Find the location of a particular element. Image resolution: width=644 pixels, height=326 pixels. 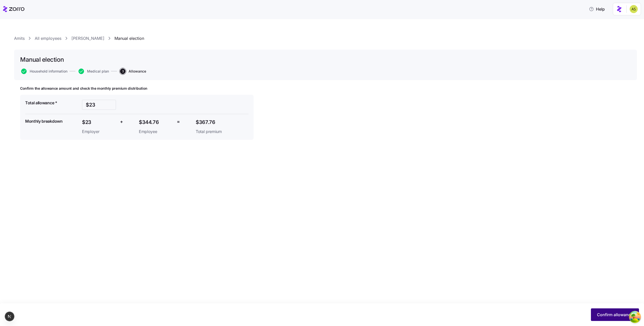

button: Help is located at coordinates (597, 9).